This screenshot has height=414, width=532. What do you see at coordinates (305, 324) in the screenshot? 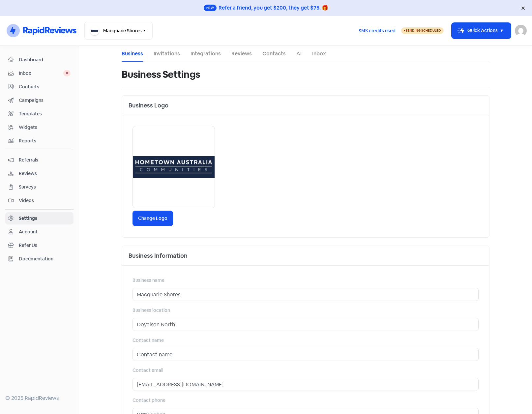
I see `input: Business location` at bounding box center [305, 324].